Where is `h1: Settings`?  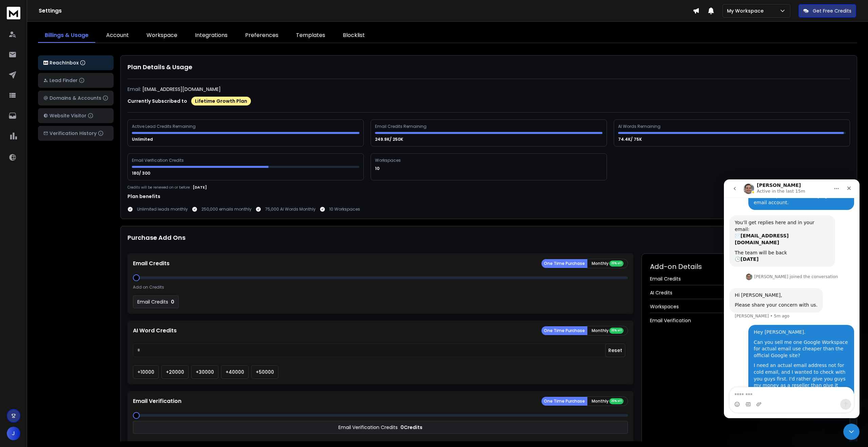
h1: Settings is located at coordinates (366, 11).